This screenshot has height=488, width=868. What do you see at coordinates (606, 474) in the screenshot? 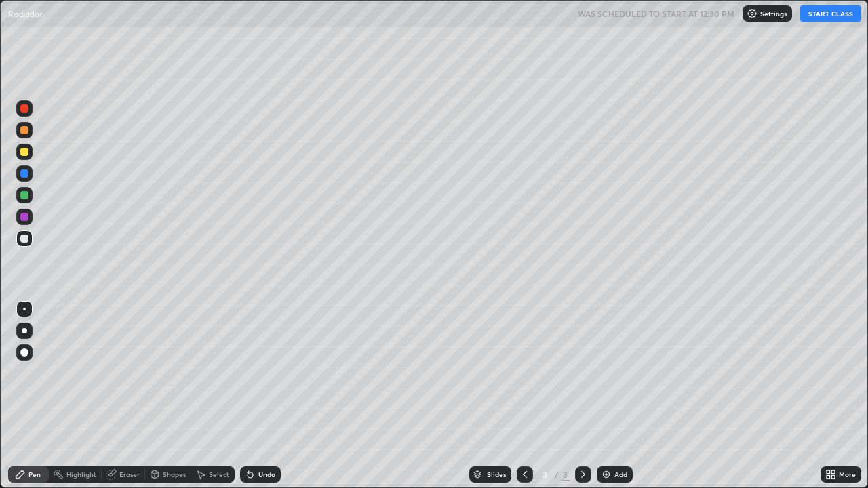
I see `img: add-slide-button` at bounding box center [606, 474].